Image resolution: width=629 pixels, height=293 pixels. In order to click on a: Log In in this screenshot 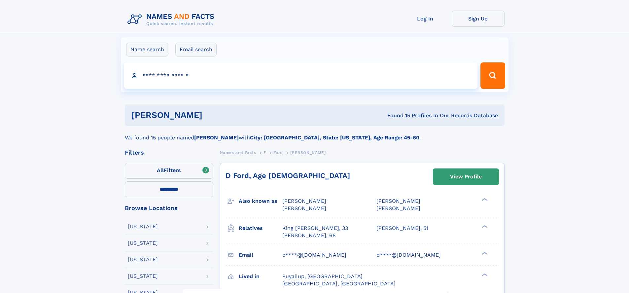, I will do `click(425, 18)`.